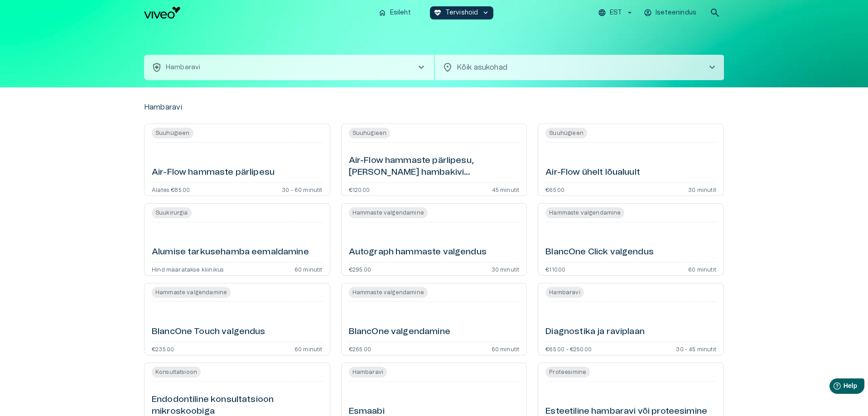 The height and width of the screenshot is (416, 868). What do you see at coordinates (417, 252) in the screenshot?
I see `h6: Autograph hammaste valgendus` at bounding box center [417, 252].